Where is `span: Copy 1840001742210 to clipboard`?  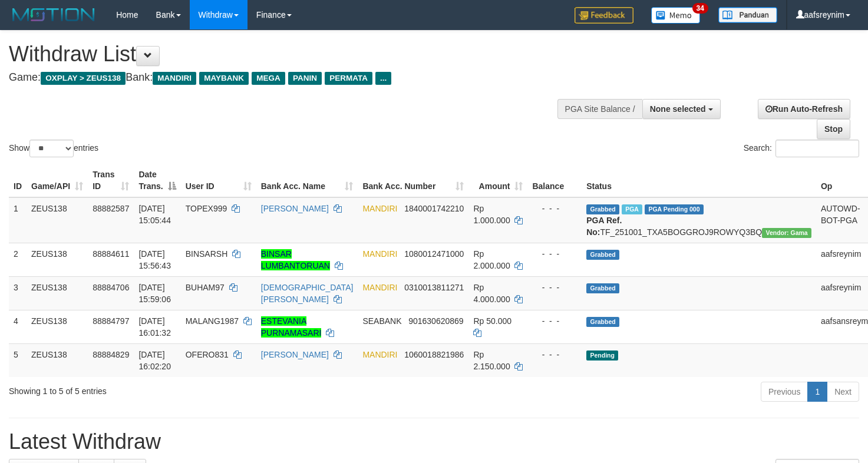
span: Copy 1840001742210 to clipboard is located at coordinates (433, 208).